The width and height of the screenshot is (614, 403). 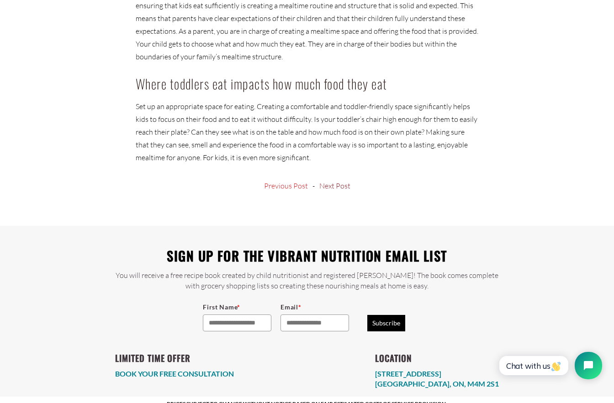 I want to click on button: Open chat widget, so click(x=99, y=21).